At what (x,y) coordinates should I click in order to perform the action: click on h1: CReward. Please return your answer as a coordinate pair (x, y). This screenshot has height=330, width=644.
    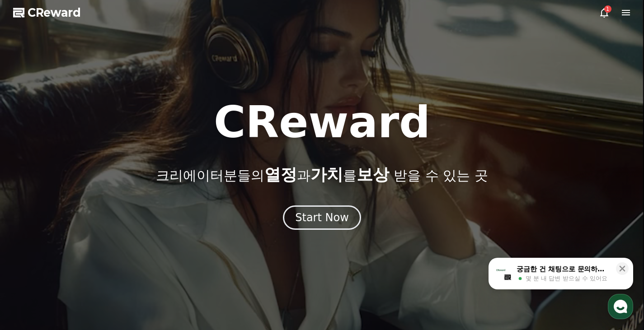
    Looking at the image, I should click on (322, 122).